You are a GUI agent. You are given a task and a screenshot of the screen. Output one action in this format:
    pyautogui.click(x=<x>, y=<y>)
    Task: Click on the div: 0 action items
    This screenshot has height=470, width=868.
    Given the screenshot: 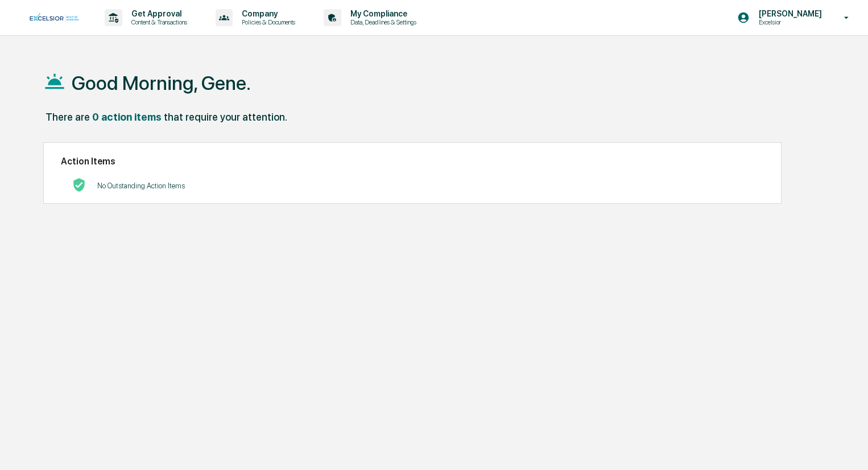 What is the action you would take?
    pyautogui.click(x=127, y=117)
    